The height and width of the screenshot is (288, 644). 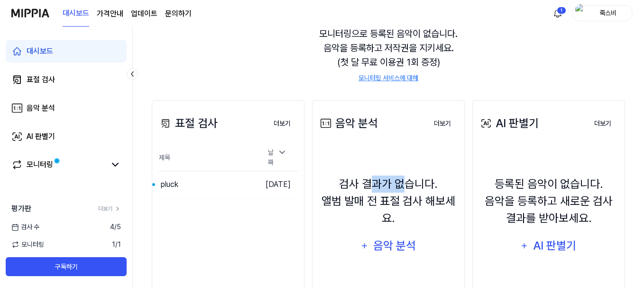 What do you see at coordinates (558, 13) in the screenshot?
I see `img: 알림` at bounding box center [558, 13].